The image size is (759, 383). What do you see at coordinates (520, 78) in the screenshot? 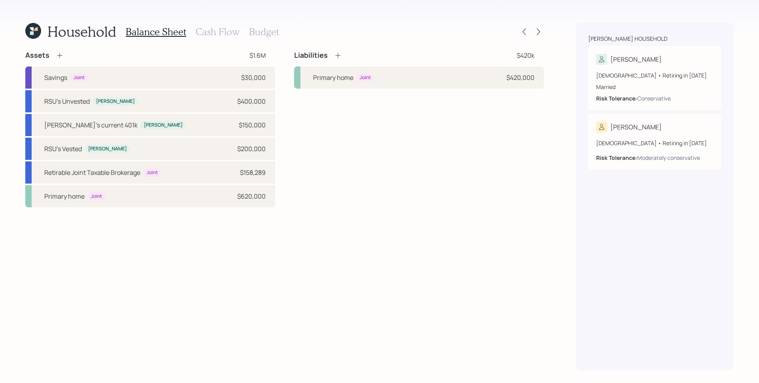
I see `div: $420,000` at bounding box center [520, 78].